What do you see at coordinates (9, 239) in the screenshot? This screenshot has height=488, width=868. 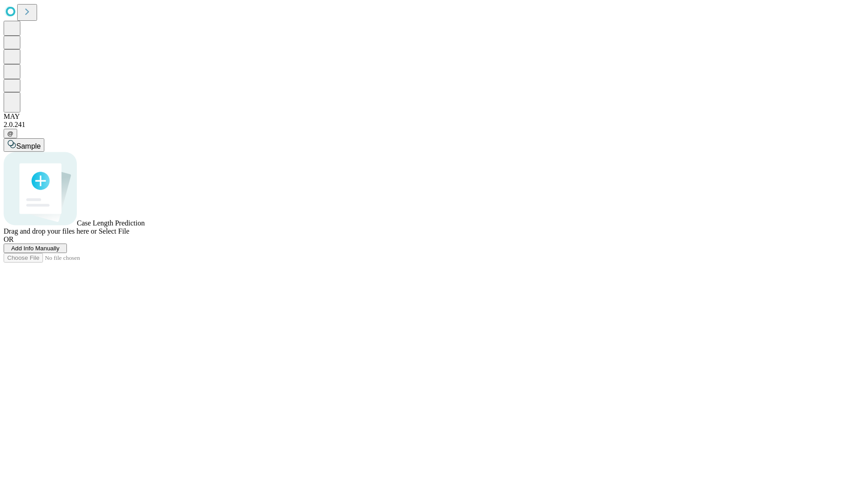 I see `span: OR` at bounding box center [9, 239].